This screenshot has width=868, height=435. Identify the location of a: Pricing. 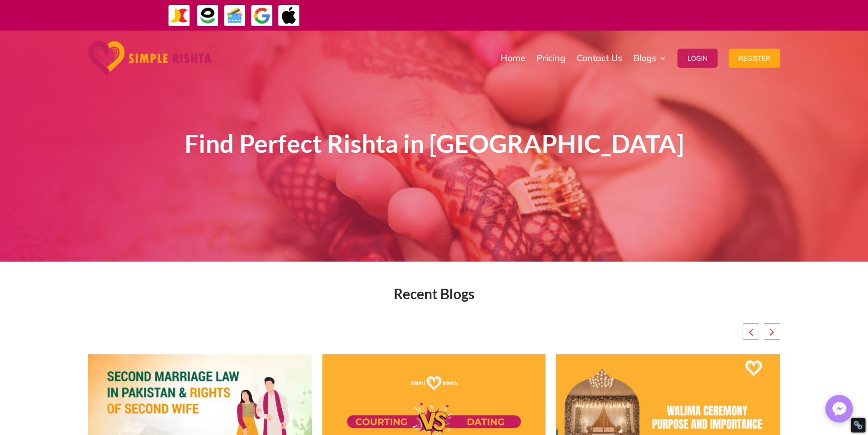
(551, 58).